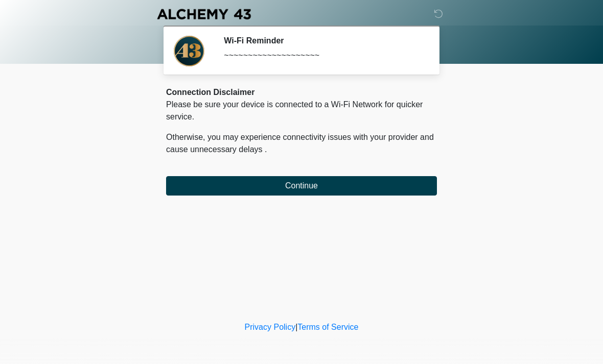  What do you see at coordinates (302, 144) in the screenshot?
I see `p: Otherwise, you may experience connectivity issues with your provider and cause unnecessary delays .` at bounding box center [302, 144].